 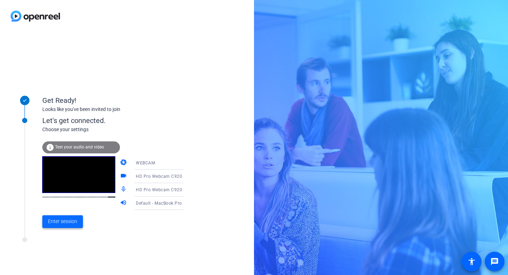 What do you see at coordinates (124, 176) in the screenshot?
I see `mat-icon: videocam` at bounding box center [124, 176].